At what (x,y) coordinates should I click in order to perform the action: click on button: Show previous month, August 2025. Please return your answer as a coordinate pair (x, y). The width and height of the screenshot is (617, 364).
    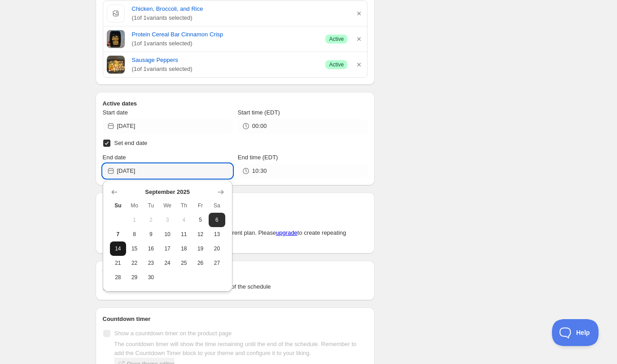
    Looking at the image, I should click on (114, 192).